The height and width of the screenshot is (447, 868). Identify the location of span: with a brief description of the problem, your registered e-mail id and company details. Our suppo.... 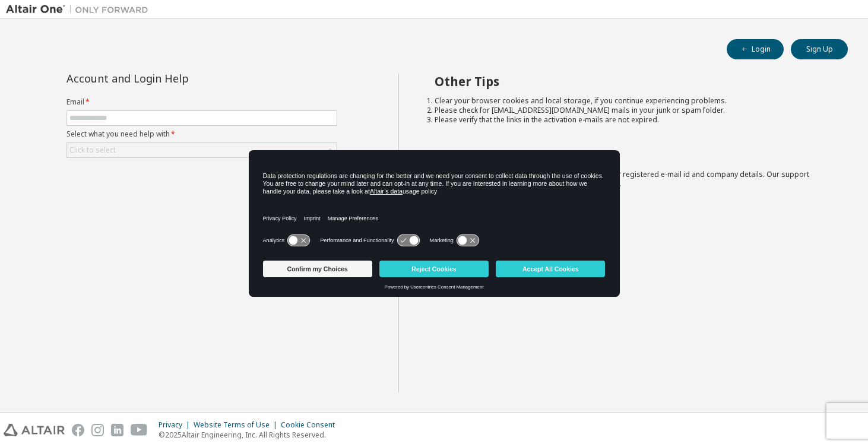
(622, 179).